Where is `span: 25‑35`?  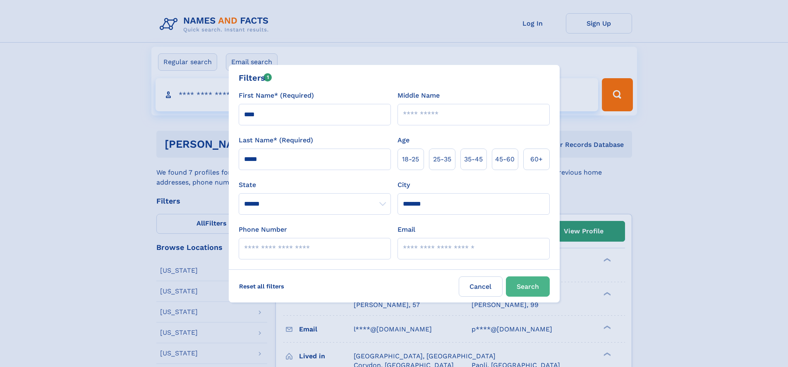 span: 25‑35 is located at coordinates (442, 159).